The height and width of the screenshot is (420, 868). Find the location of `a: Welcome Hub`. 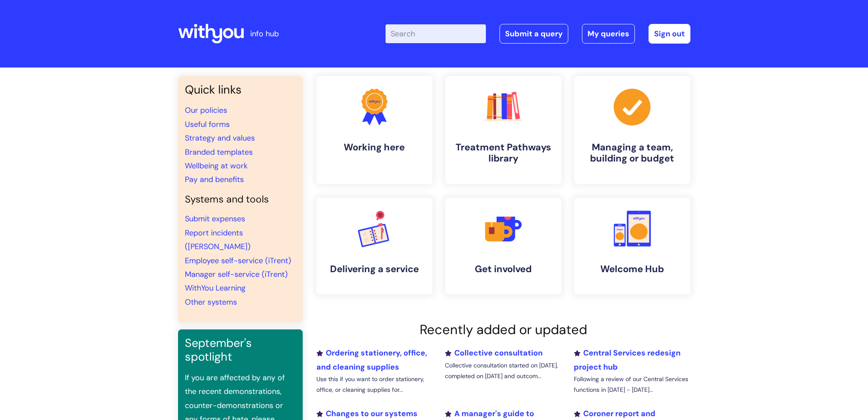

a: Welcome Hub is located at coordinates (632, 246).